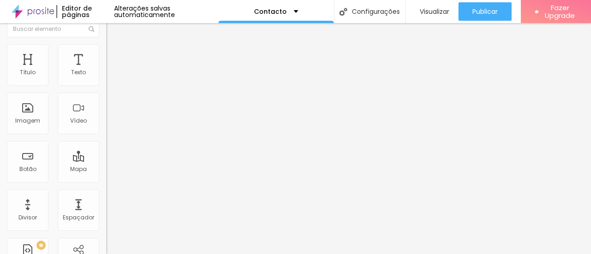 This screenshot has width=591, height=254. Describe the element at coordinates (78, 121) in the screenshot. I see `div: Vídeo` at that location.